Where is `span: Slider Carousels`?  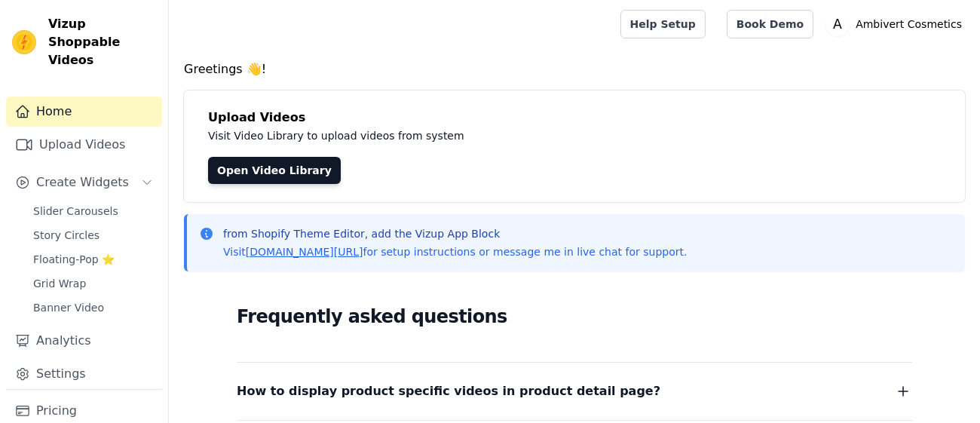 span: Slider Carousels is located at coordinates (75, 211).